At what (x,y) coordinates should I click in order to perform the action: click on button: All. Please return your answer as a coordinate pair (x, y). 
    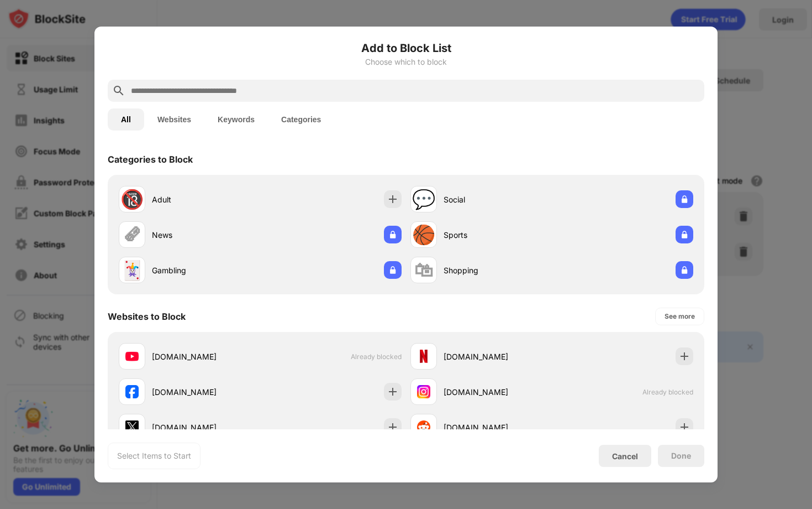
    Looking at the image, I should click on (126, 119).